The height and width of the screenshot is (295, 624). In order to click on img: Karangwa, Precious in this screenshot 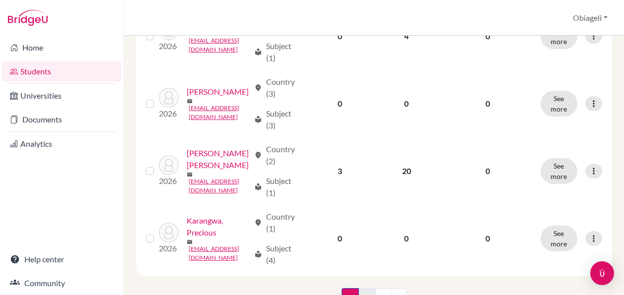, I will do `click(169, 233)`.